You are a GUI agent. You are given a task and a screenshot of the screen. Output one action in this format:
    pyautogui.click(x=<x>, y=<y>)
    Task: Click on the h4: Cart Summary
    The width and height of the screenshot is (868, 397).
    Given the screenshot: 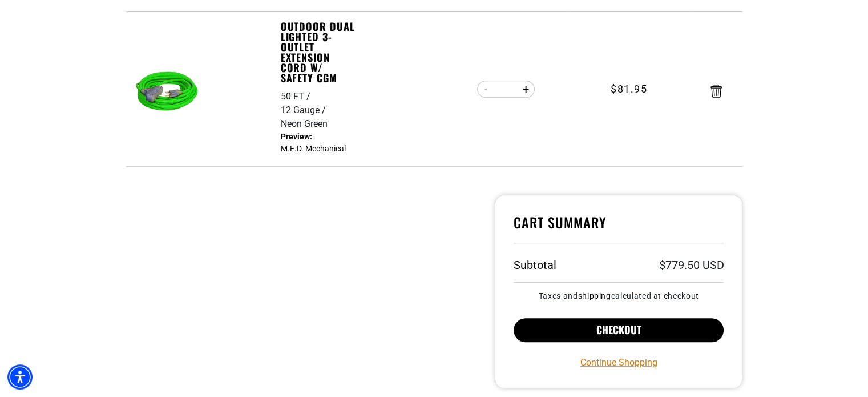 What is the action you would take?
    pyautogui.click(x=619, y=229)
    